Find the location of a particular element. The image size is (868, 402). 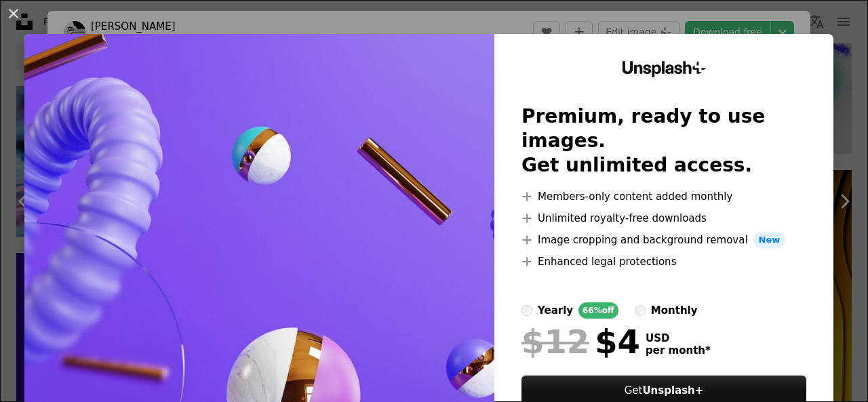

div: monthly is located at coordinates (675, 311).